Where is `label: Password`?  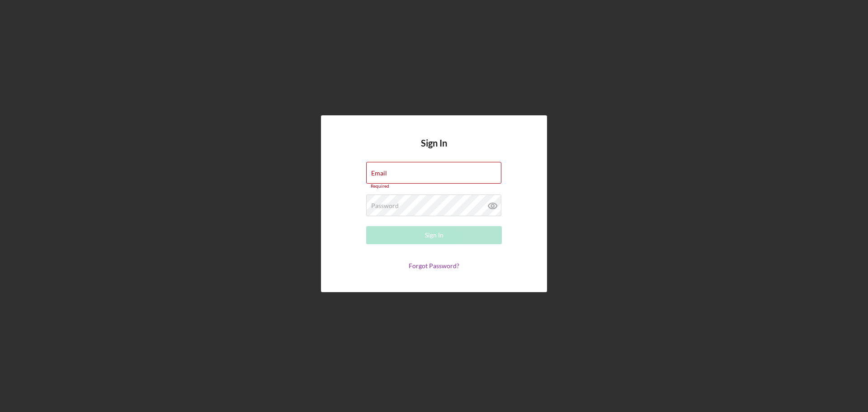 label: Password is located at coordinates (385, 206).